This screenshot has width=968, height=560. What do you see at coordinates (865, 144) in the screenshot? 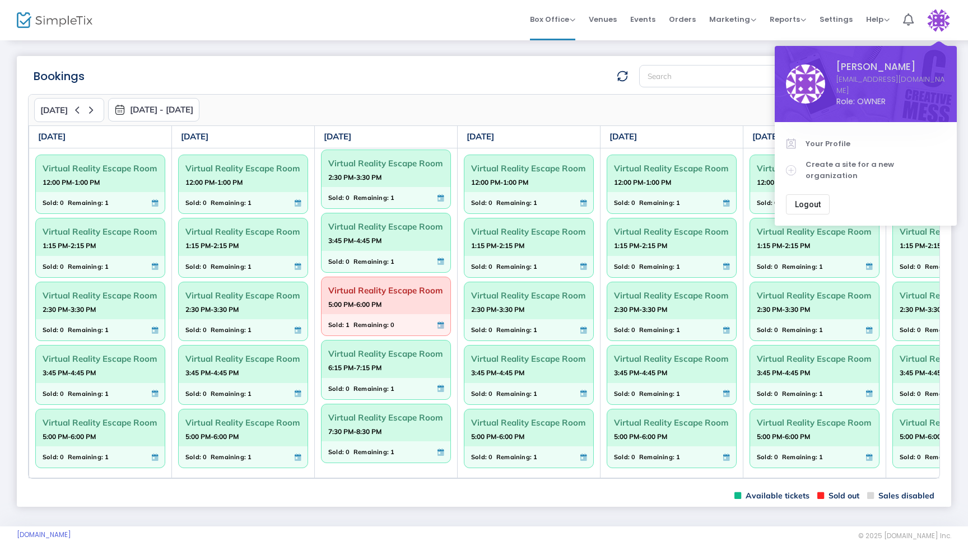
I see `a: Your Profile` at bounding box center [865, 144].